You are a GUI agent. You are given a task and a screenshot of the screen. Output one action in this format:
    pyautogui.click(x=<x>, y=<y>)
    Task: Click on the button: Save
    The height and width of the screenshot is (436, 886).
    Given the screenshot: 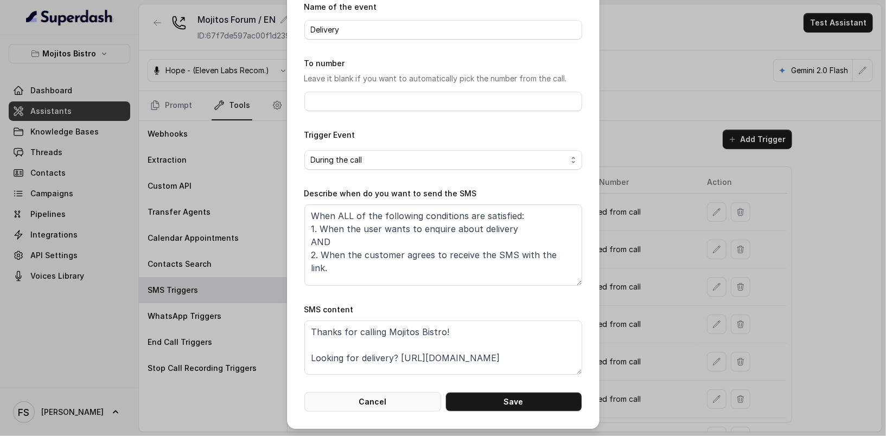 What is the action you would take?
    pyautogui.click(x=514, y=402)
    